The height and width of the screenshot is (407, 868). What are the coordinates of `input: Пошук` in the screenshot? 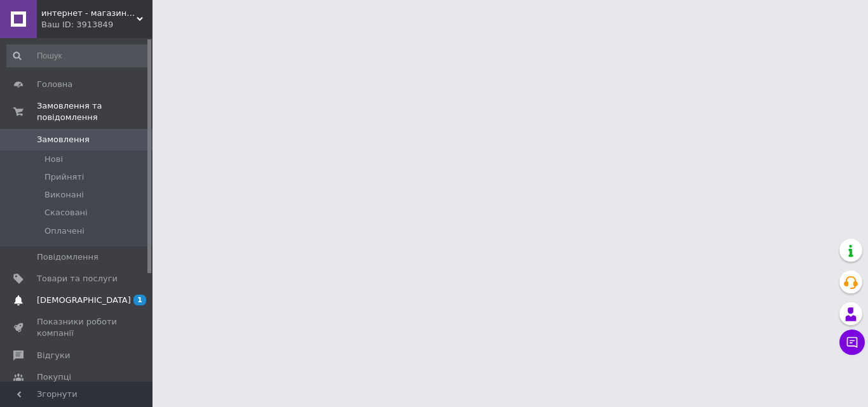 It's located at (78, 55).